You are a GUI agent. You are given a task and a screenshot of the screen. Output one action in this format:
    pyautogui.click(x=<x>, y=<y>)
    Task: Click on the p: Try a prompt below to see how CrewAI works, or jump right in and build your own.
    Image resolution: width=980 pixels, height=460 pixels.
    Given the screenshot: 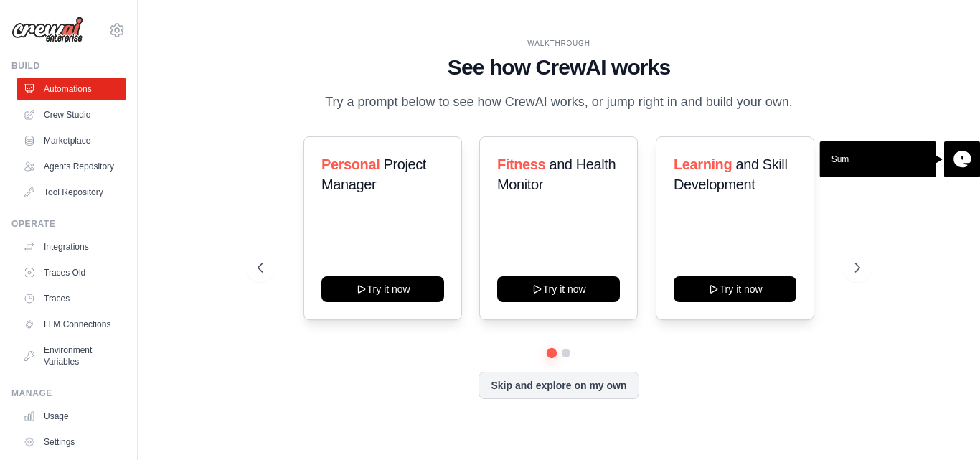 What is the action you would take?
    pyautogui.click(x=560, y=102)
    